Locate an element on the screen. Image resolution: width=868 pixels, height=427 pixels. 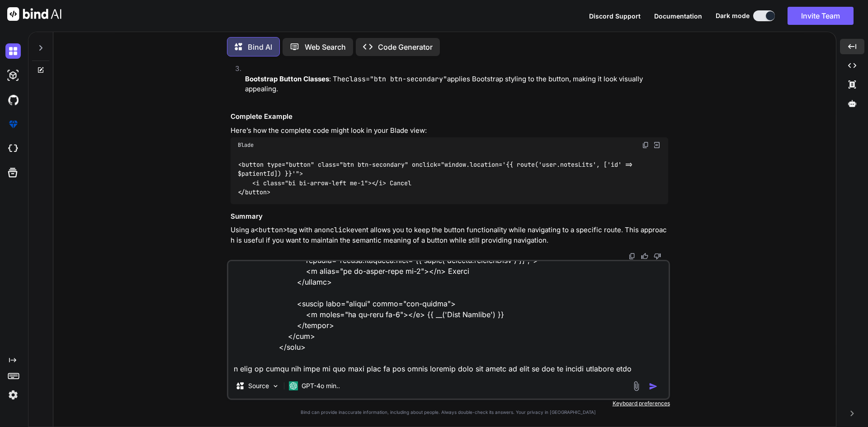
code: <button> is located at coordinates (271, 230).